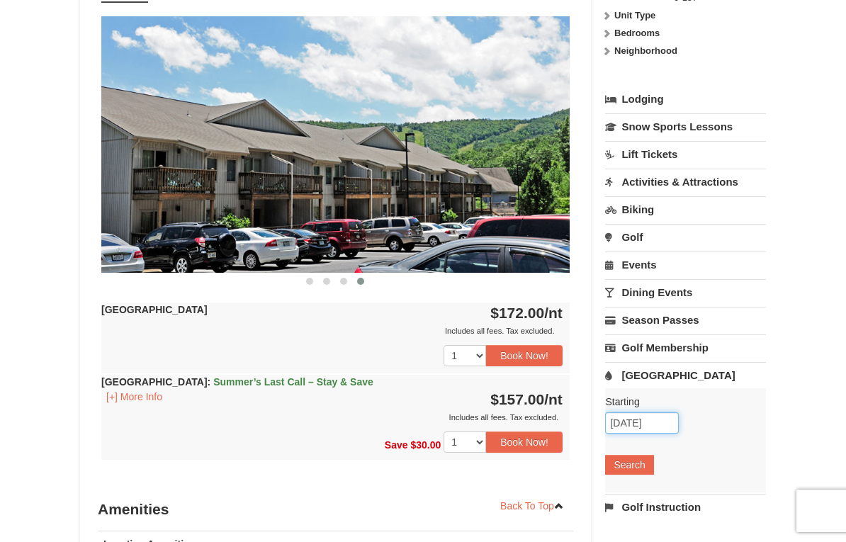  What do you see at coordinates (686, 237) in the screenshot?
I see `a: Golf` at bounding box center [686, 237].